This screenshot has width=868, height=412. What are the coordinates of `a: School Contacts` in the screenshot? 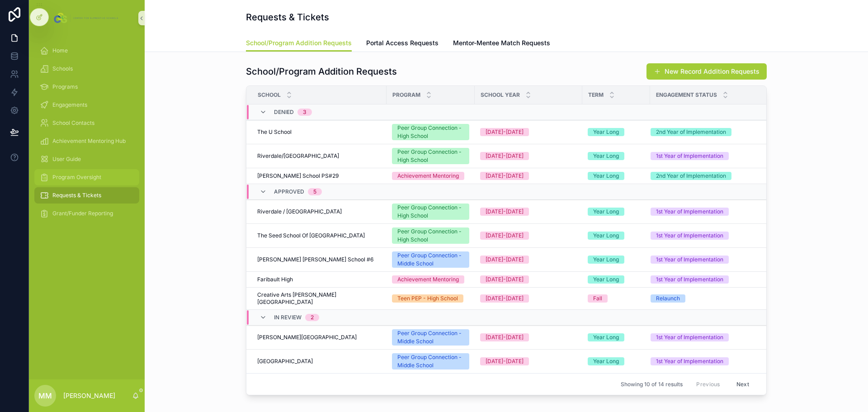 It's located at (87, 123).